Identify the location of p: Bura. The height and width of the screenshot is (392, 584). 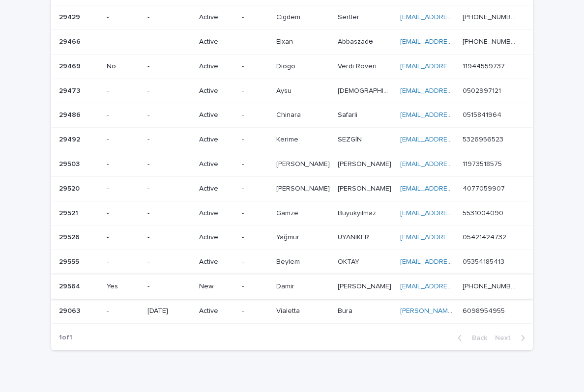
(346, 310).